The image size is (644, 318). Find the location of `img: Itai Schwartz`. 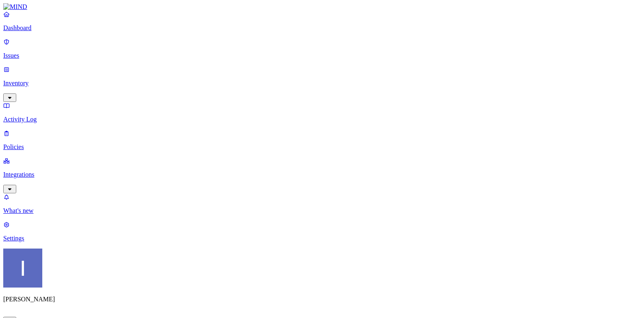

img: Itai Schwartz is located at coordinates (23, 268).